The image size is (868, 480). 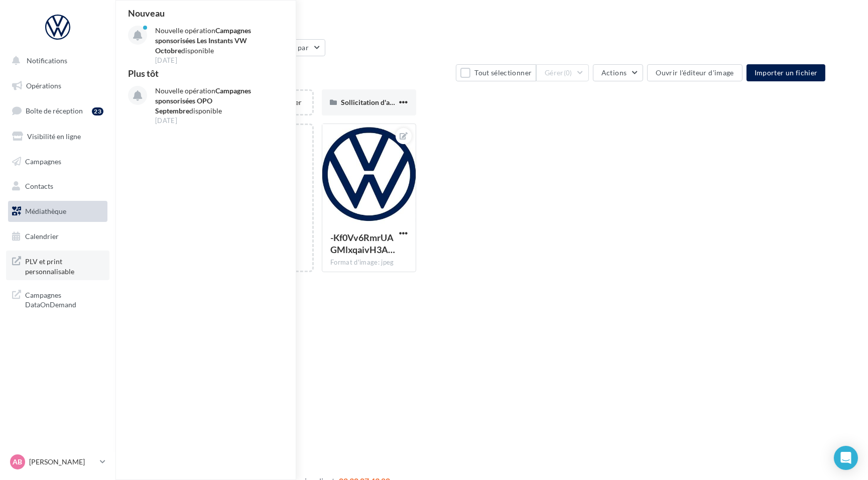 What do you see at coordinates (46, 211) in the screenshot?
I see `span: Médiathèque` at bounding box center [46, 211].